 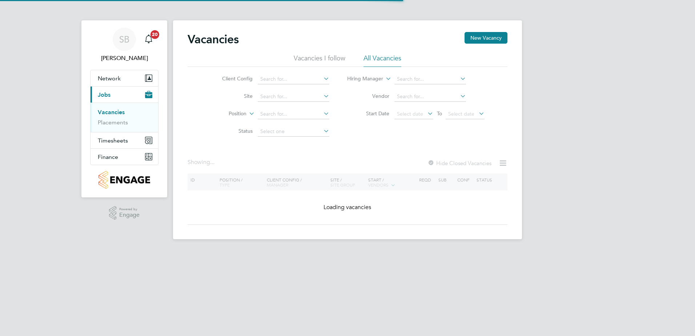 What do you see at coordinates (109, 78) in the screenshot?
I see `span: Network` at bounding box center [109, 78].